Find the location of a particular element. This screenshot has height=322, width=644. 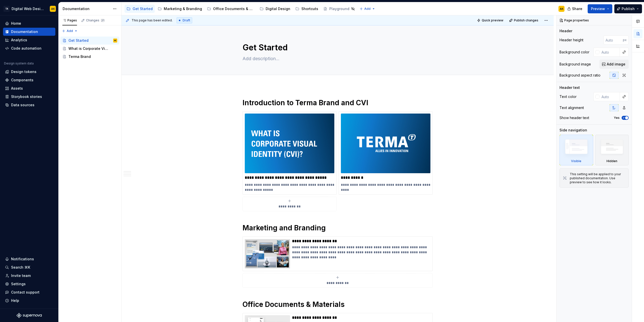

div: What is Corporate Visual Identity? is located at coordinates (89, 48).